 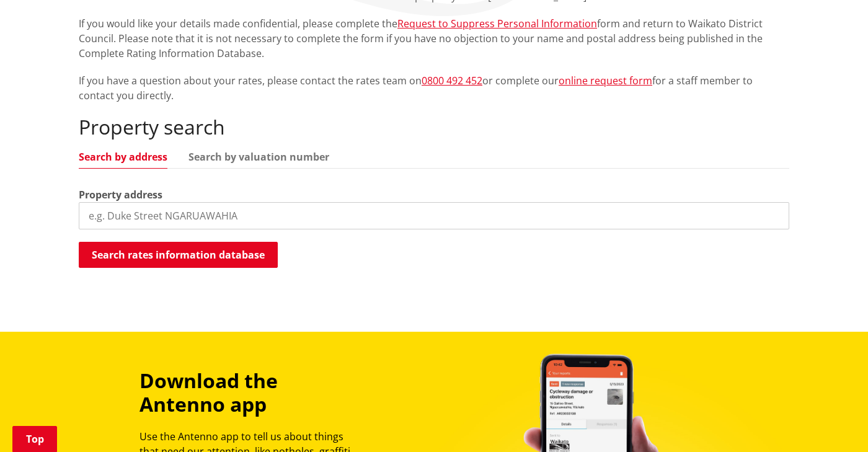 What do you see at coordinates (259, 157) in the screenshot?
I see `a: Search by valuation number` at bounding box center [259, 157].